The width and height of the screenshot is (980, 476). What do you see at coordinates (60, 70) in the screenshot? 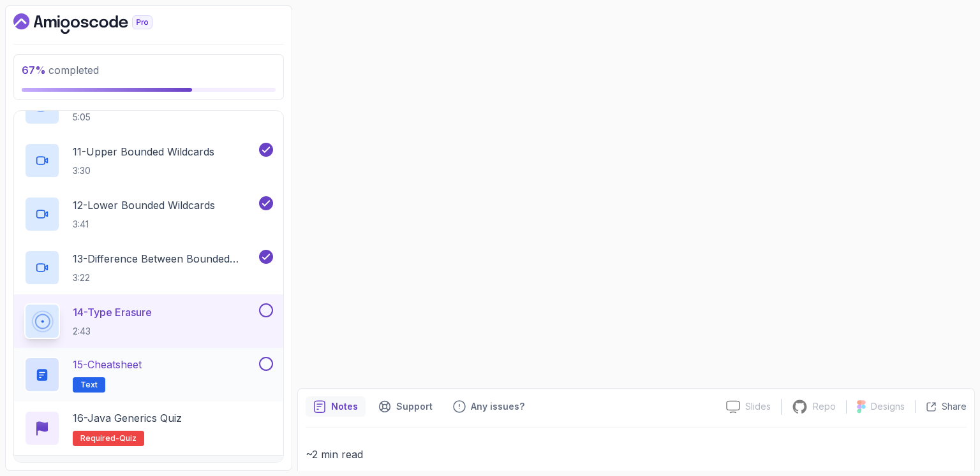
I see `span: completed` at bounding box center [60, 70].